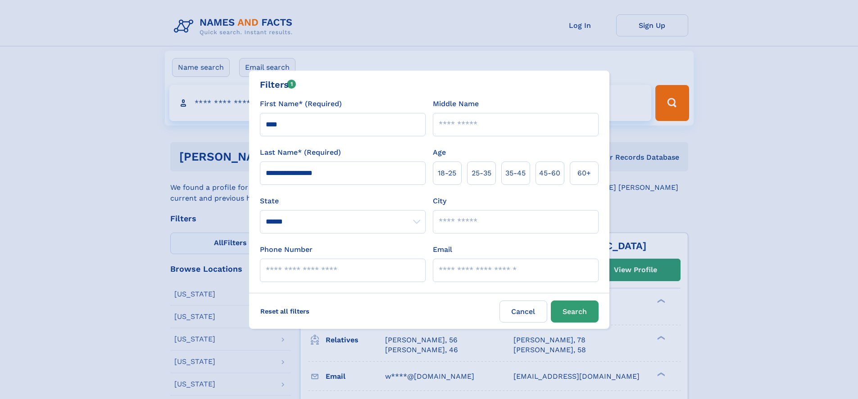  I want to click on span: 35‑45, so click(515, 173).